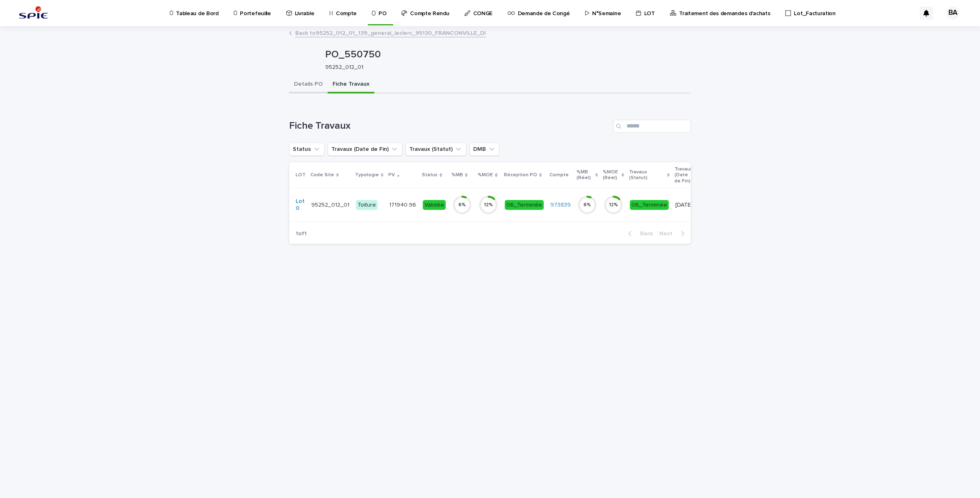  Describe the element at coordinates (560, 205) in the screenshot. I see `a: 973839` at that location.